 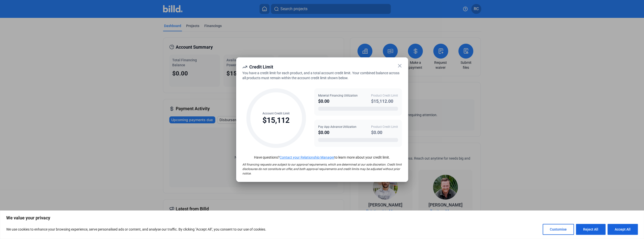 I want to click on p: We use cookies to enhance your browsing experience, serve personalised ads or content, and analys..., so click(x=136, y=229).